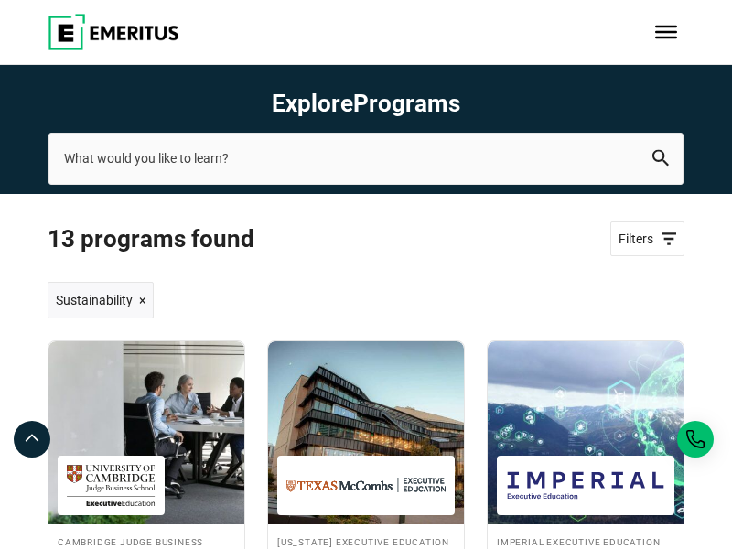  Describe the element at coordinates (661, 160) in the screenshot. I see `a: search` at that location.